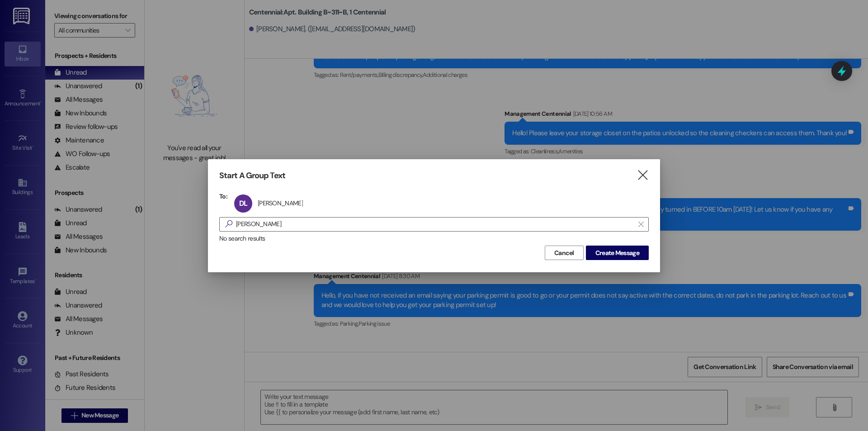 The width and height of the screenshot is (868, 431). What do you see at coordinates (617, 253) in the screenshot?
I see `span: Create Message` at bounding box center [617, 253].